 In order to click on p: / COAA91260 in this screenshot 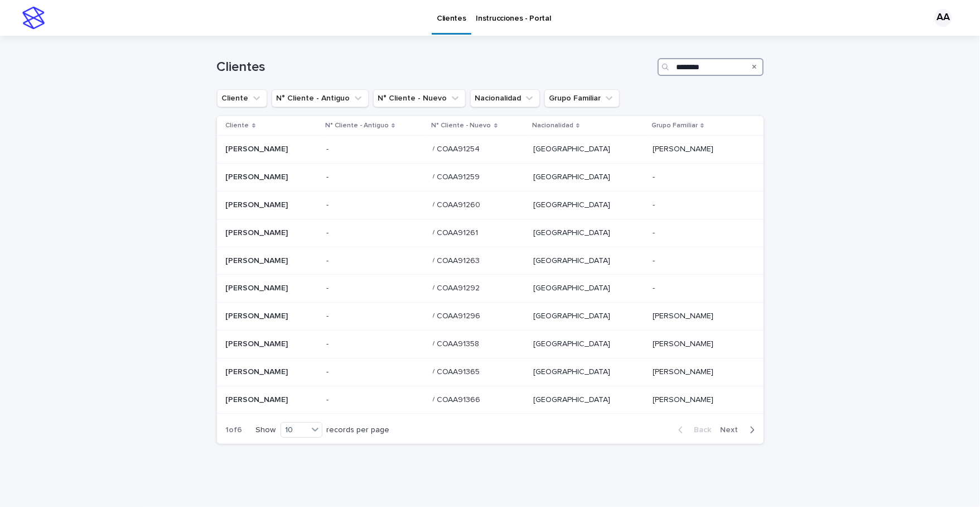, I will do `click(458, 204)`.